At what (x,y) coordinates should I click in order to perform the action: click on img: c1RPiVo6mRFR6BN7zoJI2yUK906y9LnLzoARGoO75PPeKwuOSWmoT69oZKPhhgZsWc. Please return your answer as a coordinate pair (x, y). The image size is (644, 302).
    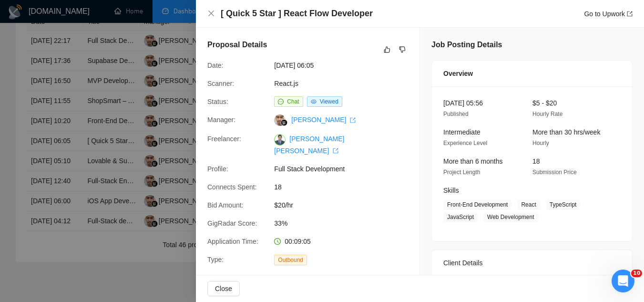
    Looking at the image, I should click on (280, 140).